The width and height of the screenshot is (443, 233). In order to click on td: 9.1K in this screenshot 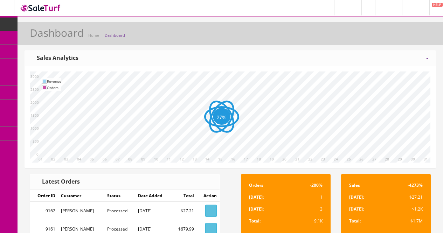, I will do `click(306, 221)`.